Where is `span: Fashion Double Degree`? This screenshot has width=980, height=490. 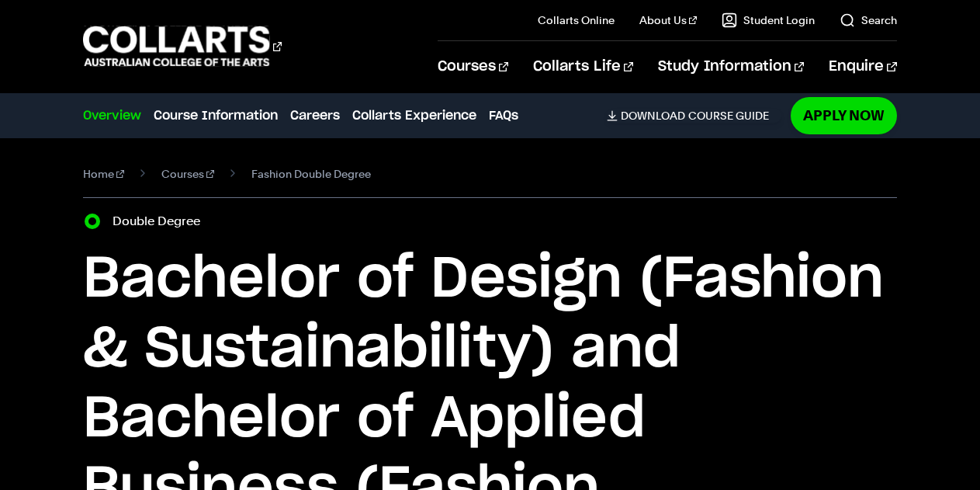 span: Fashion Double Degree is located at coordinates (311, 173).